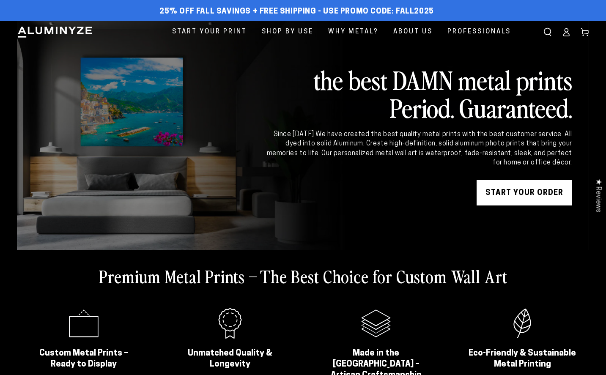  I want to click on a: Professionals, so click(479, 32).